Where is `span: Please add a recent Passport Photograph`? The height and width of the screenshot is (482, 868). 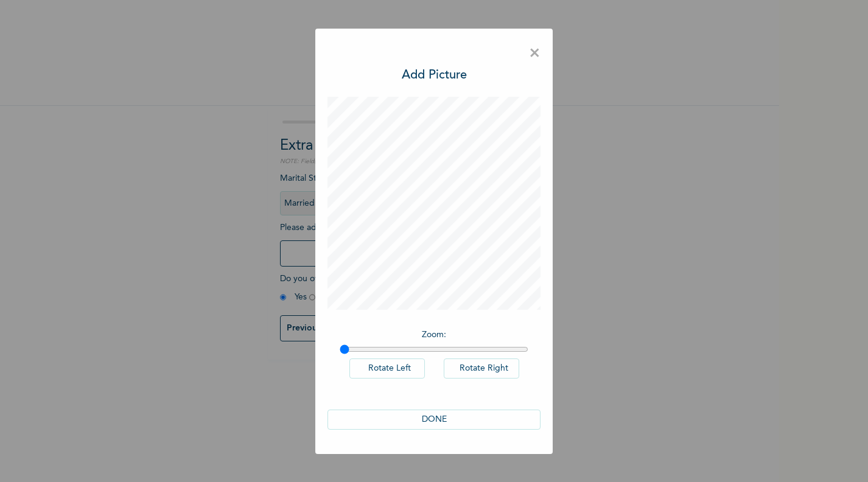 span: Please add a recent Passport Photograph is located at coordinates (390, 248).